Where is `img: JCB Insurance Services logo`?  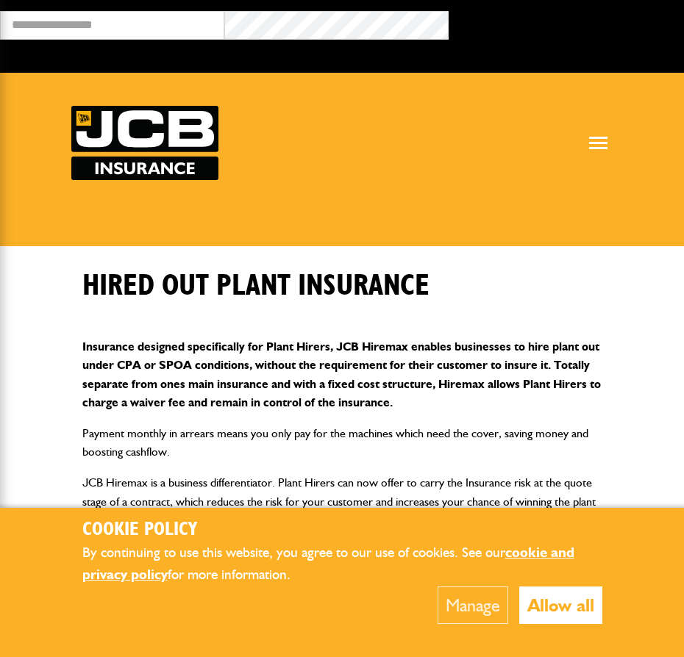
img: JCB Insurance Services logo is located at coordinates (145, 143).